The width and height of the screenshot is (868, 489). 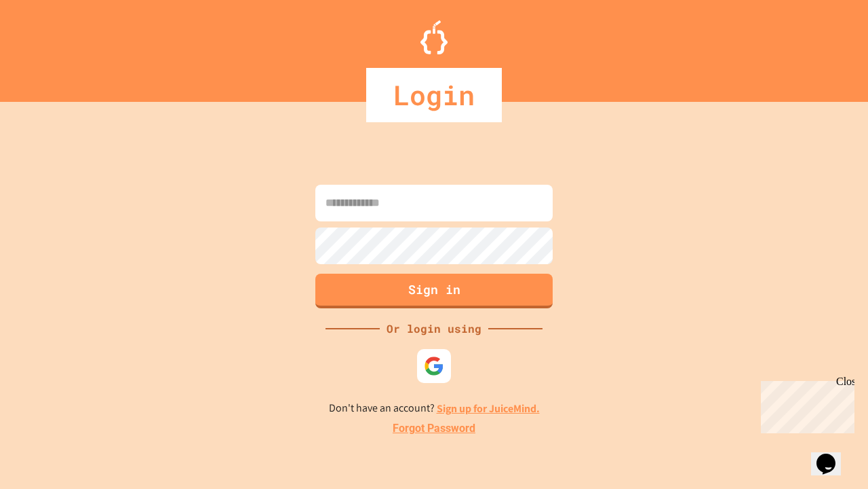 I want to click on div: Login, so click(x=434, y=95).